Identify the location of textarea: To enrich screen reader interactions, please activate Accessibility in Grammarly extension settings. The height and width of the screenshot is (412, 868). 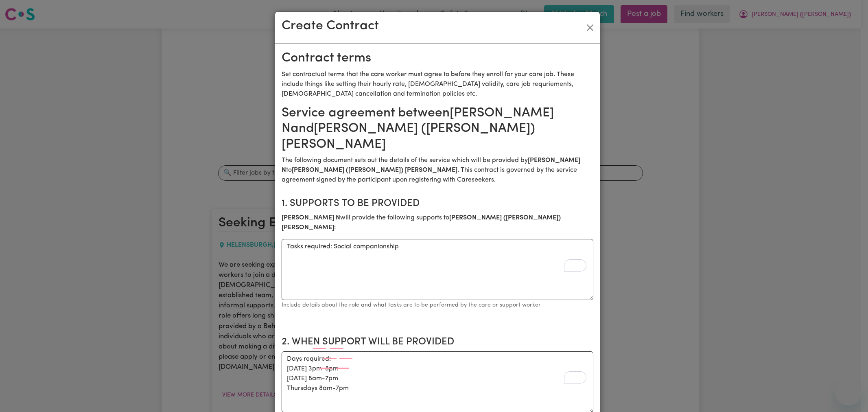
(437, 269).